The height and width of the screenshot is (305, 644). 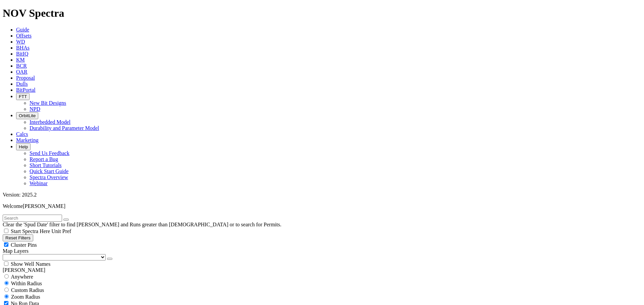 I want to click on a: Proposal, so click(x=26, y=78).